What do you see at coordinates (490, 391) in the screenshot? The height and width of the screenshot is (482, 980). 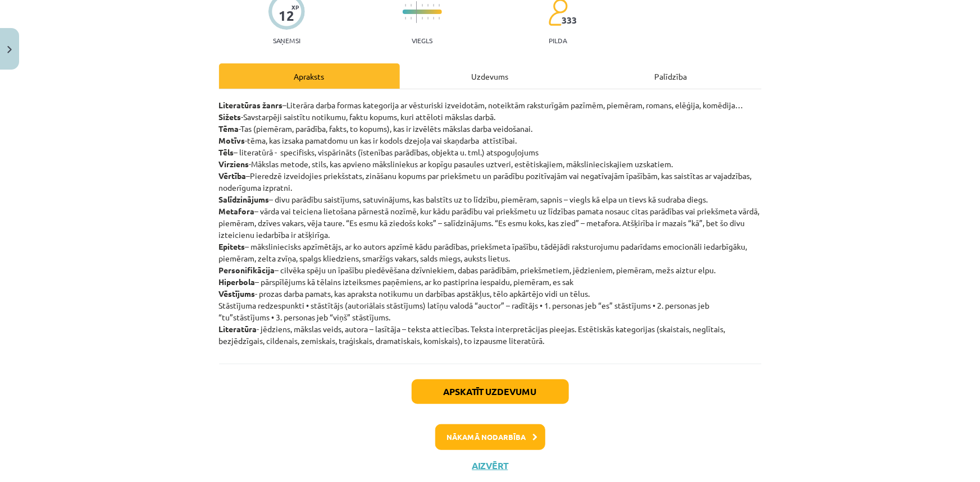 I see `button: Apskatīt uzdevumu` at bounding box center [490, 391].